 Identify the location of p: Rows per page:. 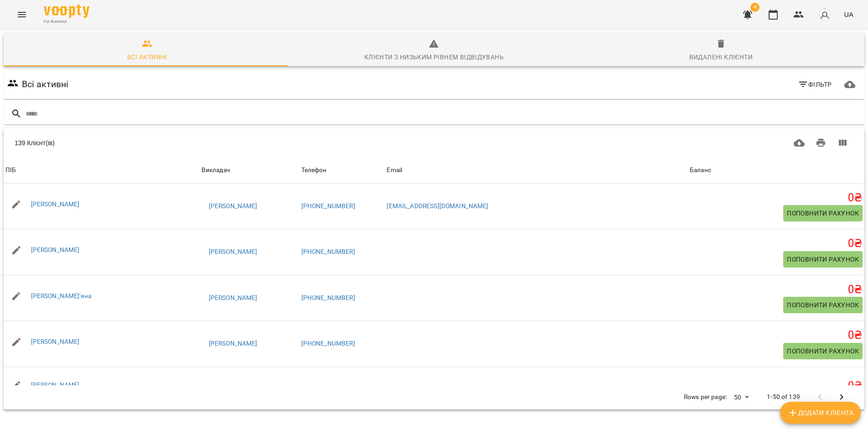
(706, 397).